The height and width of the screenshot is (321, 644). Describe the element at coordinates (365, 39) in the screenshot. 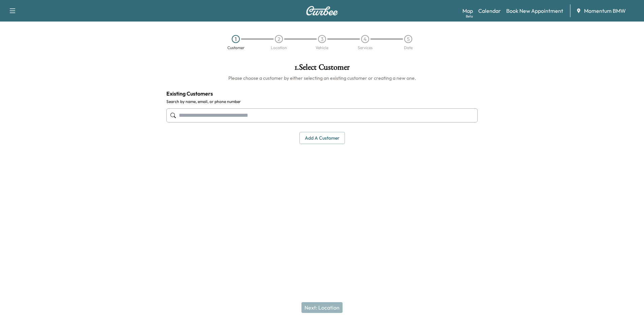

I see `div: 4` at that location.